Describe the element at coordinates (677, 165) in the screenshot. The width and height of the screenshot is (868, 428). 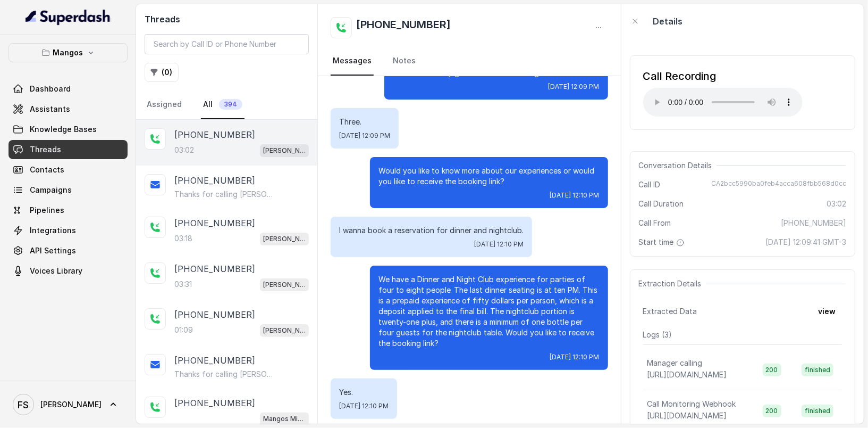
I see `span: Conversation Details` at that location.